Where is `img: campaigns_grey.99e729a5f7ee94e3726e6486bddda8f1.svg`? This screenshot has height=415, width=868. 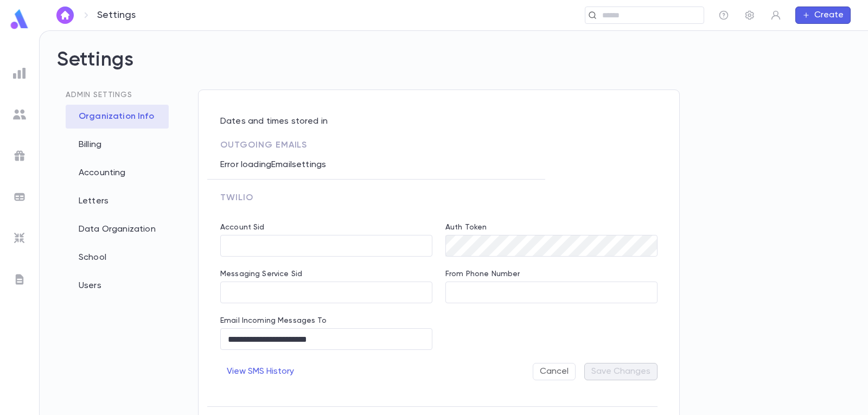
img: campaigns_grey.99e729a5f7ee94e3726e6486bddda8f1.svg is located at coordinates (19, 156).